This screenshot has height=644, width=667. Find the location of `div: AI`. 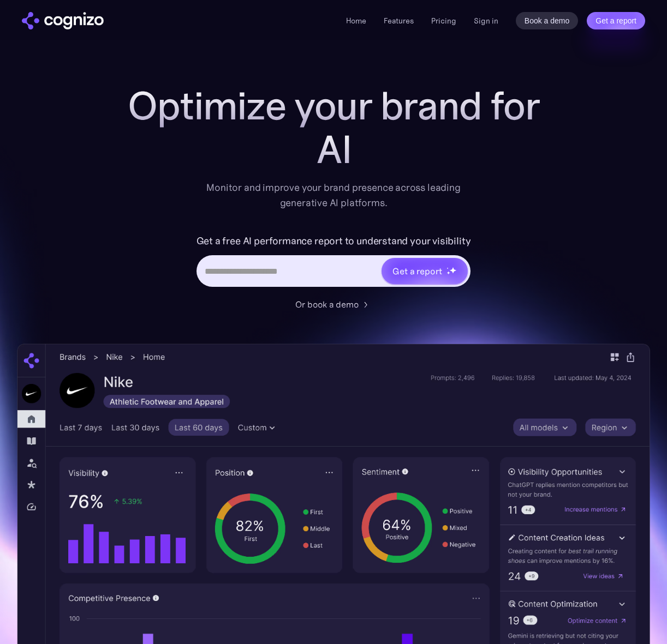

div: AI is located at coordinates (334, 149).